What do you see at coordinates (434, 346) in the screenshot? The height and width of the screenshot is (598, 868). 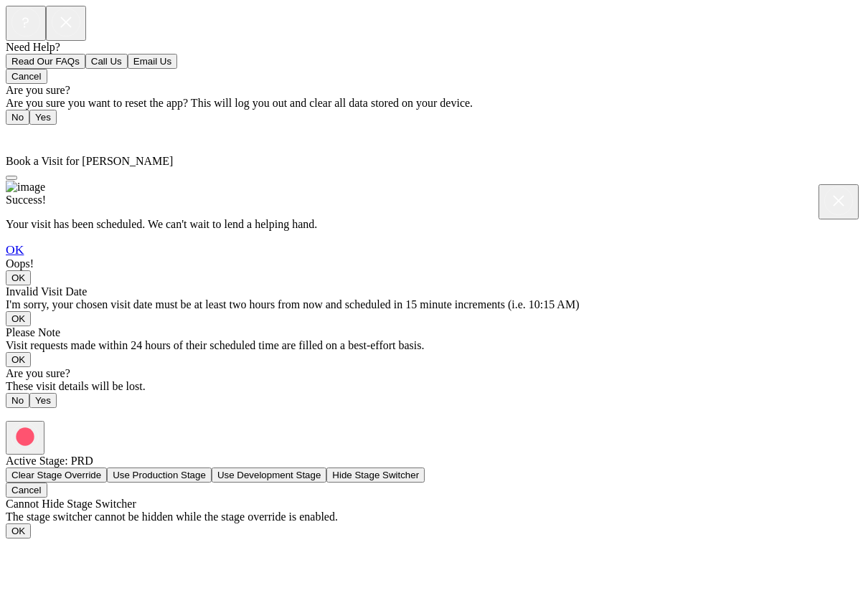 I see `div: Visit requests made within 24 hours of their scheduled time are filled on a best-effort basis.` at bounding box center [434, 346].